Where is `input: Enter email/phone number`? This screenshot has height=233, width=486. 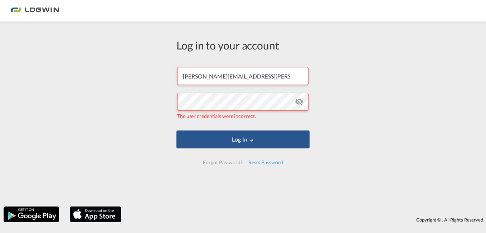
input: Enter email/phone number is located at coordinates (243, 76).